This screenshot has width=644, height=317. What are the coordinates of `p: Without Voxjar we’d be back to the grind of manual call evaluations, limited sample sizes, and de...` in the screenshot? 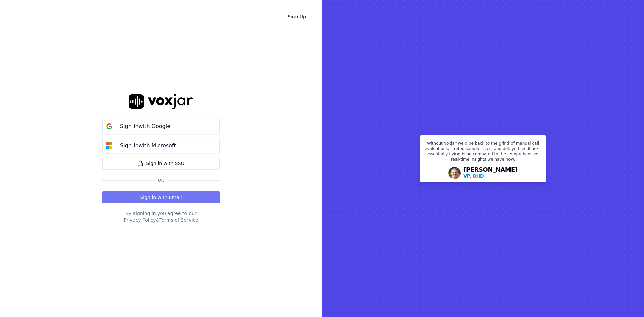 It's located at (483, 152).